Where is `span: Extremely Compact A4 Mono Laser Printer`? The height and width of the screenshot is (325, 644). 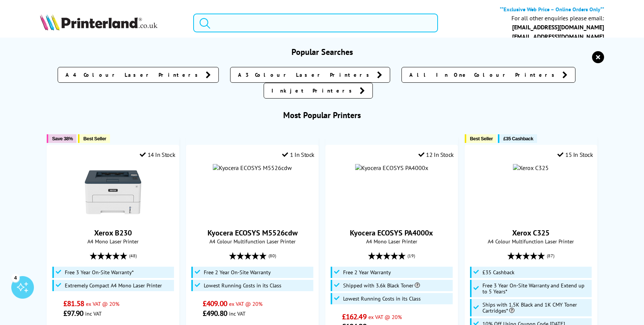
span: Extremely Compact A4 Mono Laser Printer is located at coordinates (114, 286).